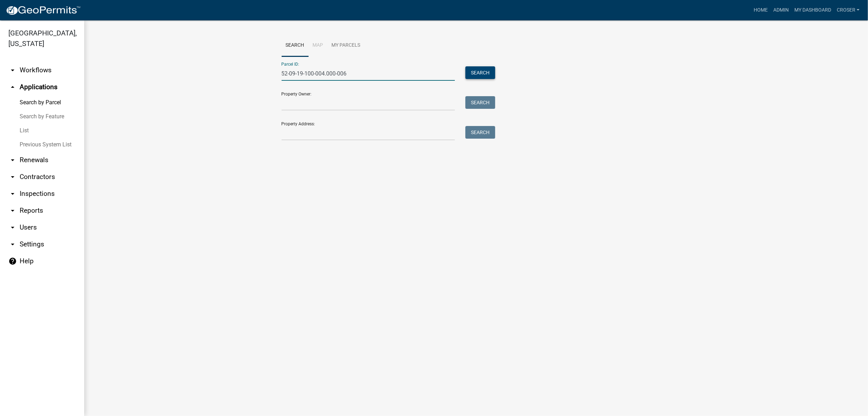 The width and height of the screenshot is (868, 416). What do you see at coordinates (761, 10) in the screenshot?
I see `a: Home` at bounding box center [761, 10].